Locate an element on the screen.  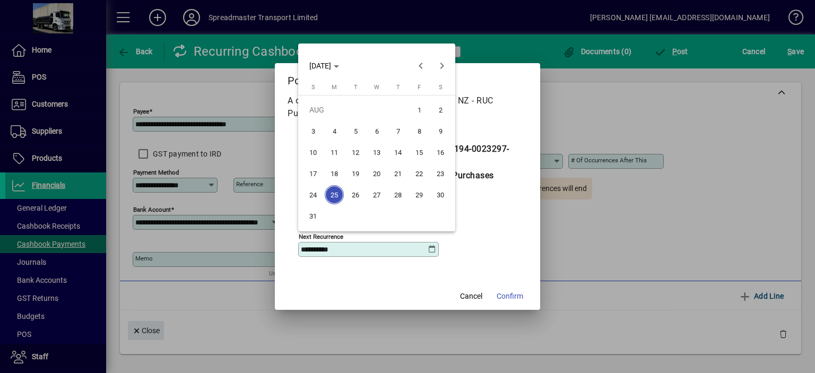
span: 7 is located at coordinates (398, 131).